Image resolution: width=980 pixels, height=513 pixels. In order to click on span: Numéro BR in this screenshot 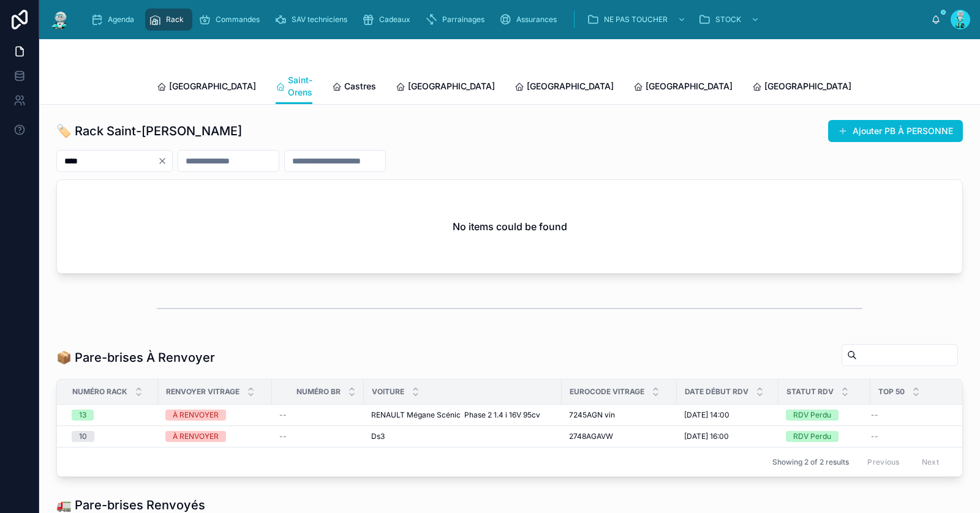, I will do `click(318, 392)`.